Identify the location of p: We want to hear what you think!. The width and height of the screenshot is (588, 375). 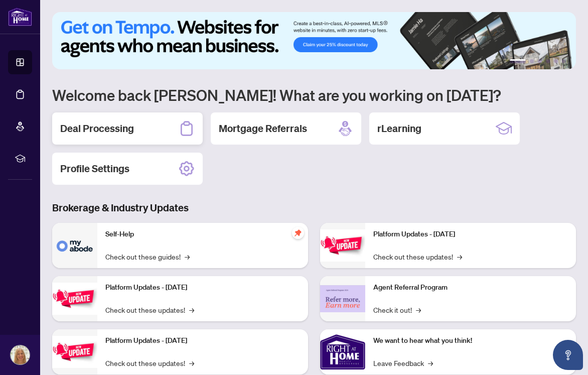
(471, 341).